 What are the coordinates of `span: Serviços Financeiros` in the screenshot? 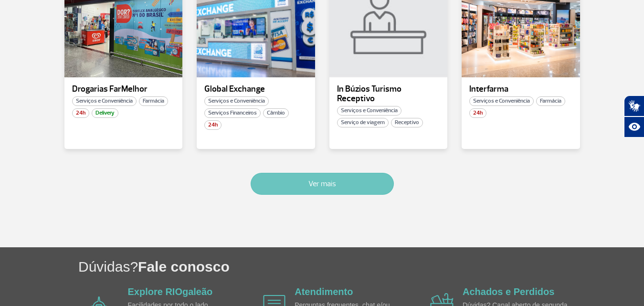 It's located at (233, 113).